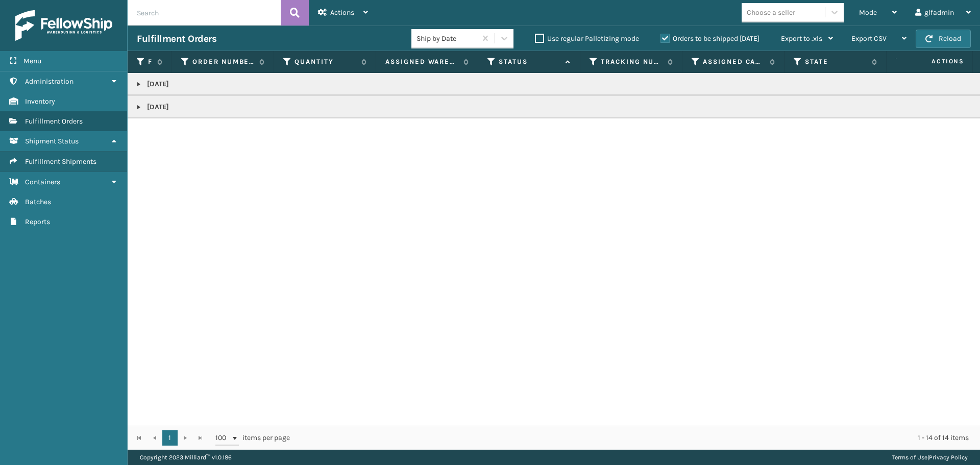  I want to click on div: 1 - 14 of 14 items, so click(636, 438).